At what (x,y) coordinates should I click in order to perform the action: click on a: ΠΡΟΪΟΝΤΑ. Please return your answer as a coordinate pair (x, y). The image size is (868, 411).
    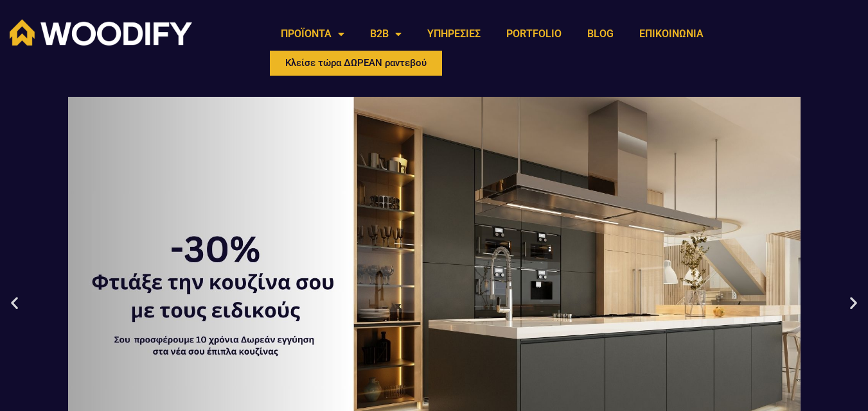
    Looking at the image, I should click on (312, 34).